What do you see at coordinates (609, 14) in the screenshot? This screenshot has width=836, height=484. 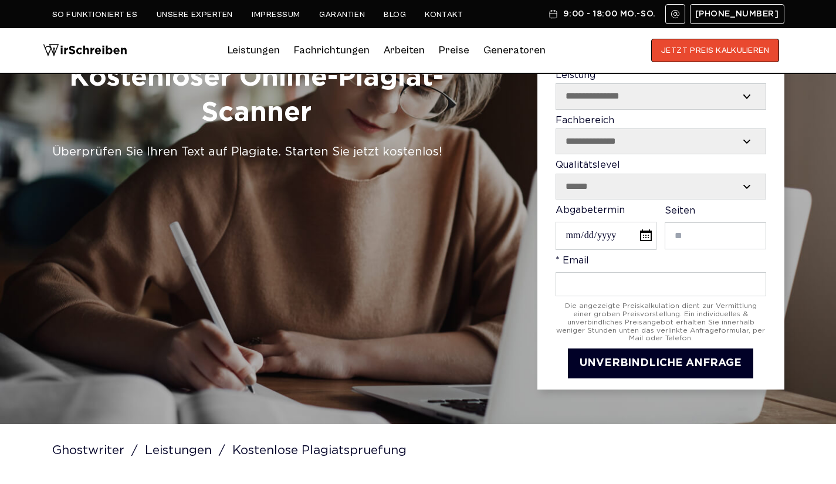 I see `span: 9:00 - 18:00 Mo.-So.` at bounding box center [609, 14].